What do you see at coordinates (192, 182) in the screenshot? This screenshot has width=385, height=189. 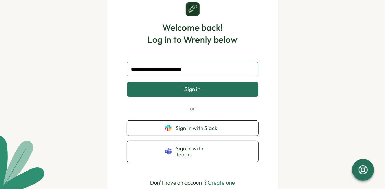 I see `p: Don't have an account?` at bounding box center [192, 182].